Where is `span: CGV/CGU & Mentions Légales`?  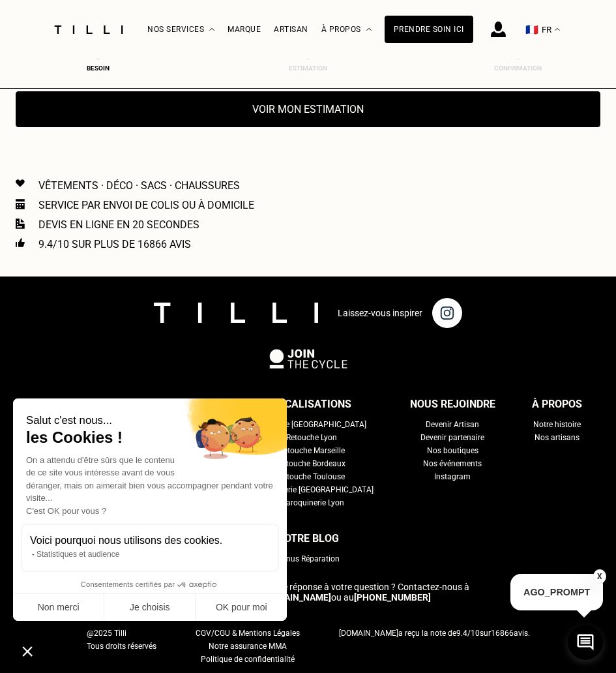
span: CGV/CGU & Mentions Légales is located at coordinates (247, 633).